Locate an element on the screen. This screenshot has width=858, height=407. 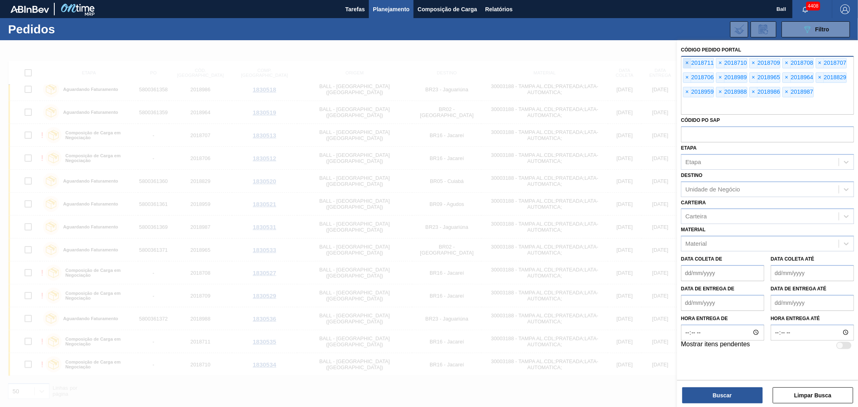
div: 2018706 is located at coordinates (698, 78).